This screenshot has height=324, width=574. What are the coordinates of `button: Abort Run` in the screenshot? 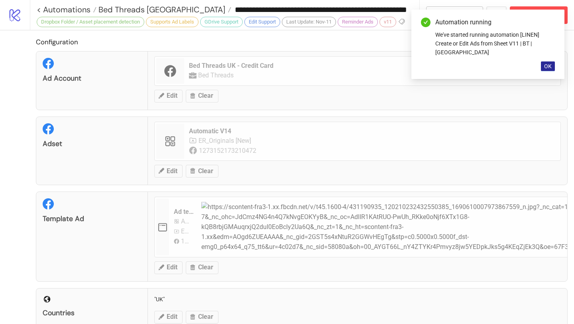 It's located at (538, 15).